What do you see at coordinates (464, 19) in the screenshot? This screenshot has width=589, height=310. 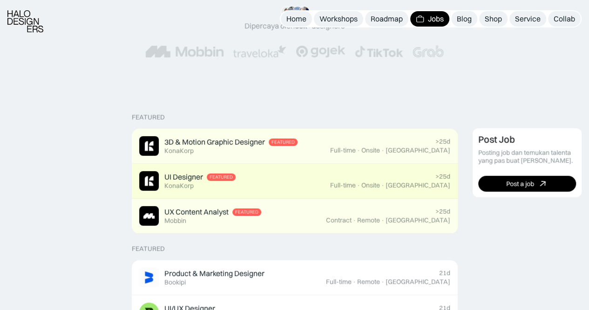 I see `div: Blog` at bounding box center [464, 19].